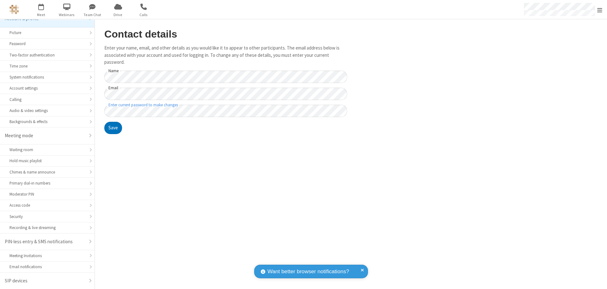  I want to click on span: Want better browser notifications?, so click(308, 272).